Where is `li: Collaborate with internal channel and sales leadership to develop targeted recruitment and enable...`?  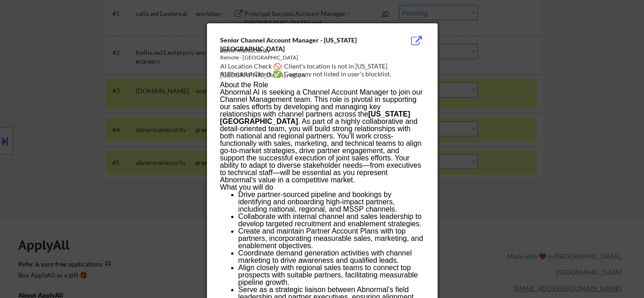
li: Collaborate with internal channel and sales leadership to develop targeted recruitment and enable... is located at coordinates (331, 220).